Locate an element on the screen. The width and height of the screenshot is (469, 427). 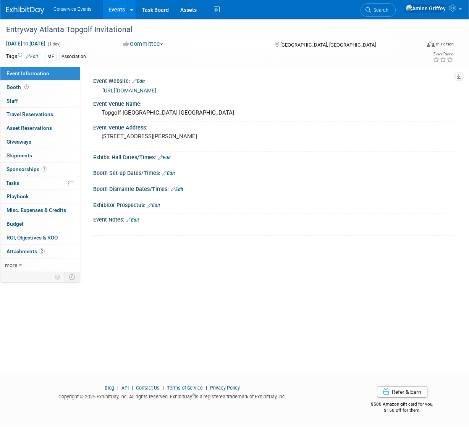
button: Committed is located at coordinates (143, 44).